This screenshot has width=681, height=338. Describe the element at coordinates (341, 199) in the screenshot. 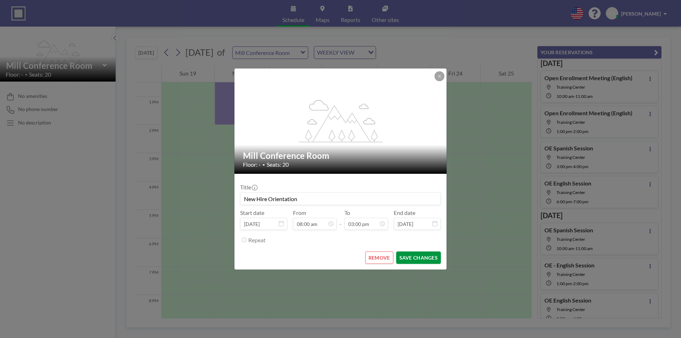

I see `input: (No title)` at that location.